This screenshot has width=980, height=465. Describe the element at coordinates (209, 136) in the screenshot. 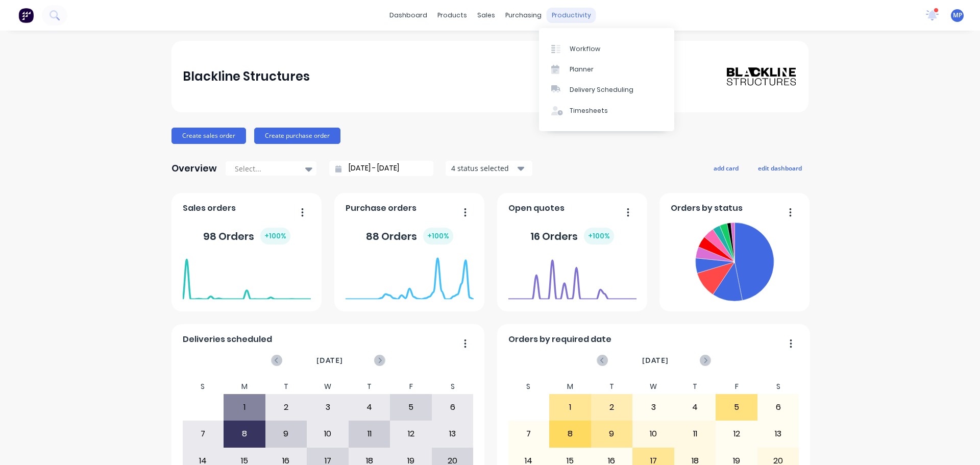

I see `button: Create sales order` at that location.